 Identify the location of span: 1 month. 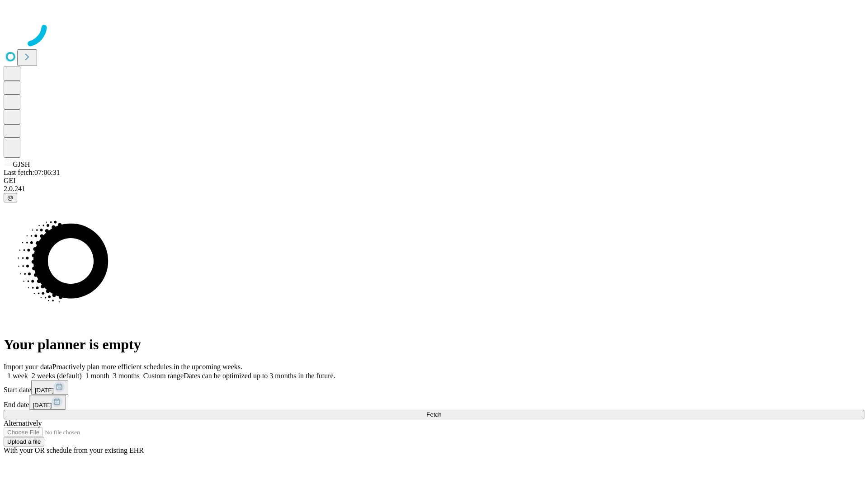
(97, 375).